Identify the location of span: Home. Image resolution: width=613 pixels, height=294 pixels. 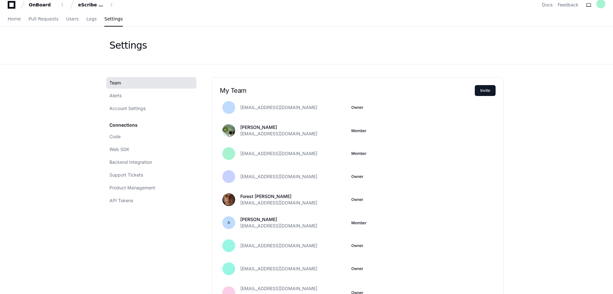
(14, 19).